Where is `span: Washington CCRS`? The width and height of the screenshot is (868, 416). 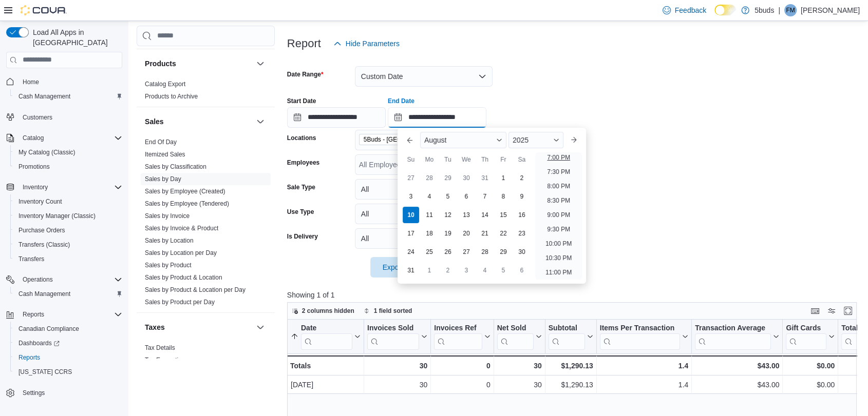 span: Washington CCRS is located at coordinates (68, 372).